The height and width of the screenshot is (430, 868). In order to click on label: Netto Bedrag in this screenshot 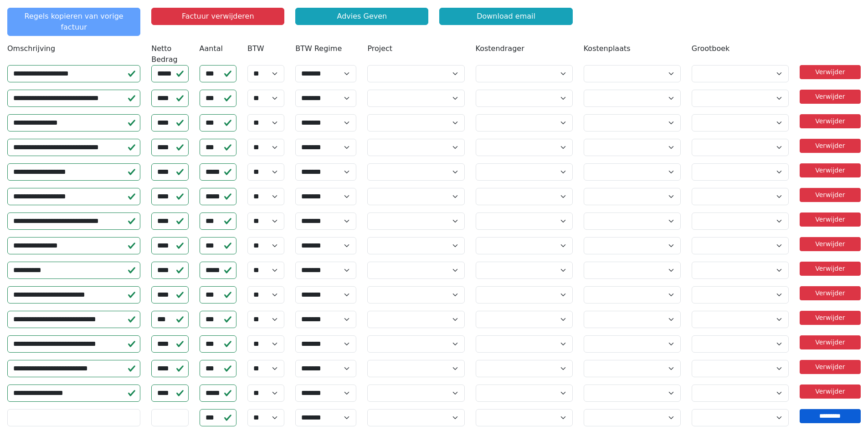, I will do `click(170, 54)`.